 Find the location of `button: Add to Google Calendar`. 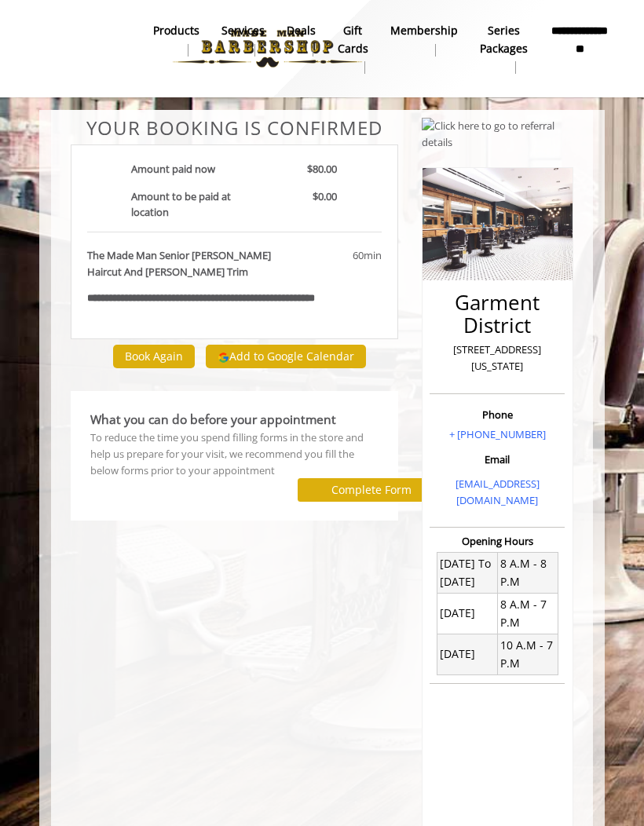

button: Add to Google Calendar is located at coordinates (286, 357).